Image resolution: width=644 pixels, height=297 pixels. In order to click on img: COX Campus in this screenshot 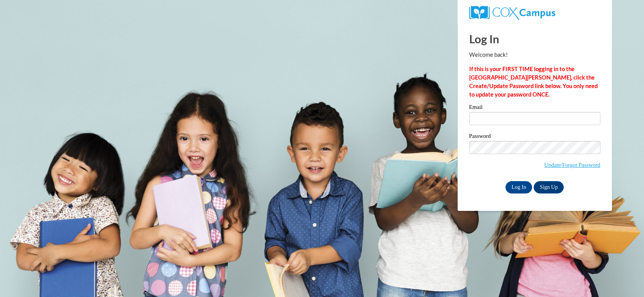, I will do `click(512, 13)`.